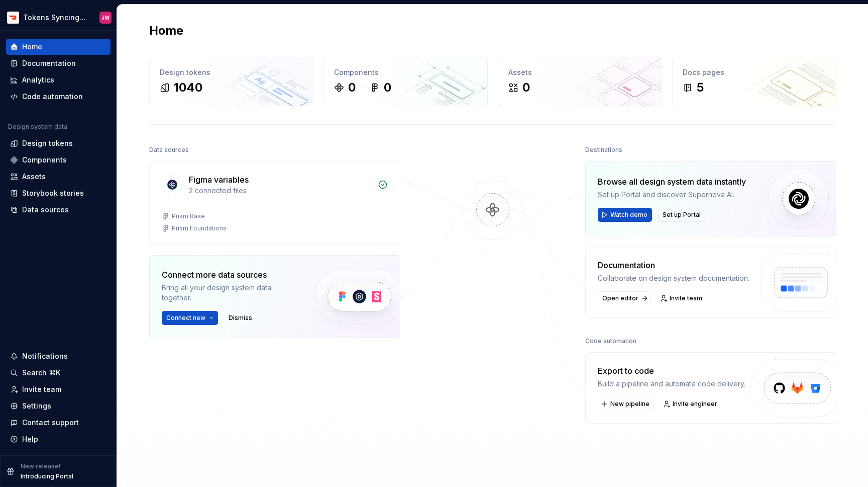 This screenshot has height=487, width=868. Describe the element at coordinates (38, 80) in the screenshot. I see `div: Analytics` at that location.